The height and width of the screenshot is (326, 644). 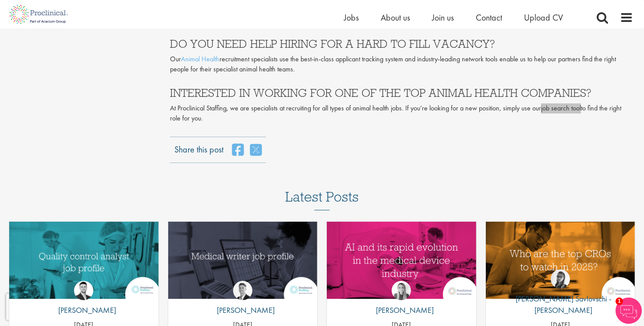 What do you see at coordinates (402, 64) in the screenshot?
I see `p: Our recruitment specialists use the best-in-class applicant tracking system and industry-leading ...` at bounding box center [402, 64].